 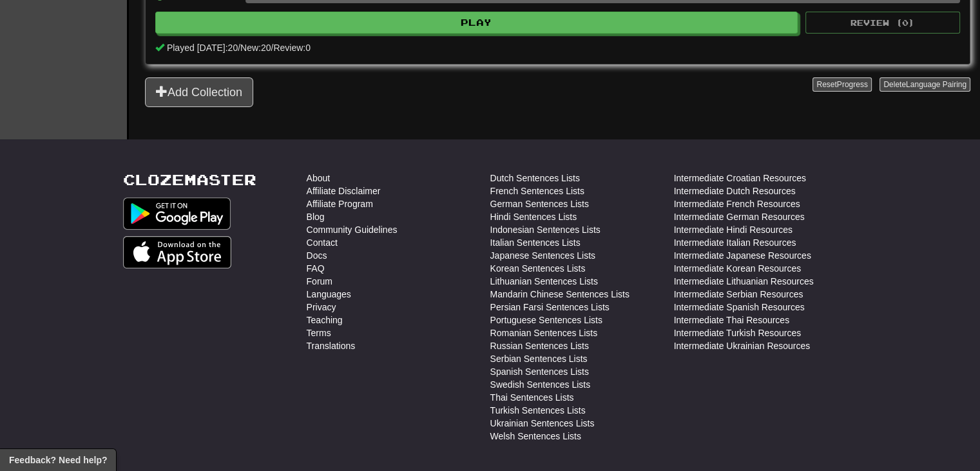 I want to click on a: Thai Sentences Lists, so click(x=533, y=397).